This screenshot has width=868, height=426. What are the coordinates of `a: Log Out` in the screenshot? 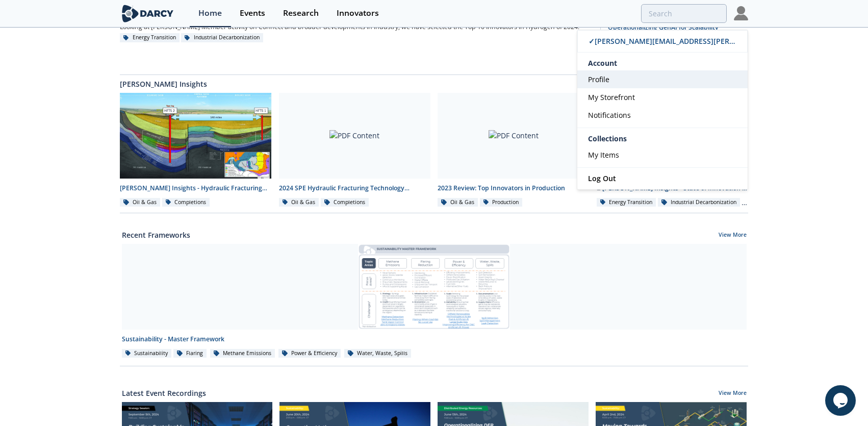 It's located at (662, 179).